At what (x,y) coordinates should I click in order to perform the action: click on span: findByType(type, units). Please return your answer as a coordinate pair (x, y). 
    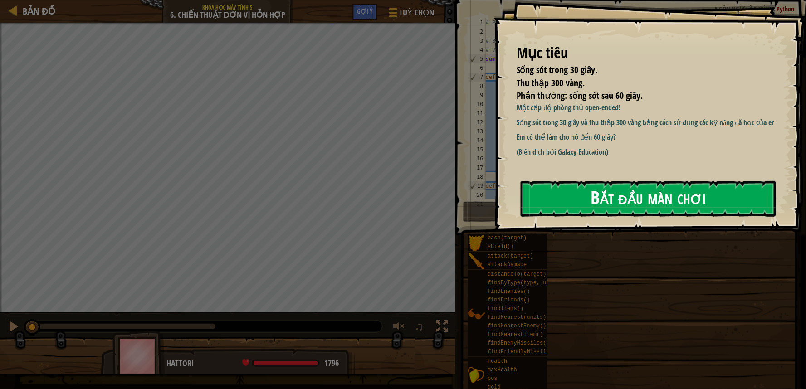
    Looking at the image, I should click on (525, 283).